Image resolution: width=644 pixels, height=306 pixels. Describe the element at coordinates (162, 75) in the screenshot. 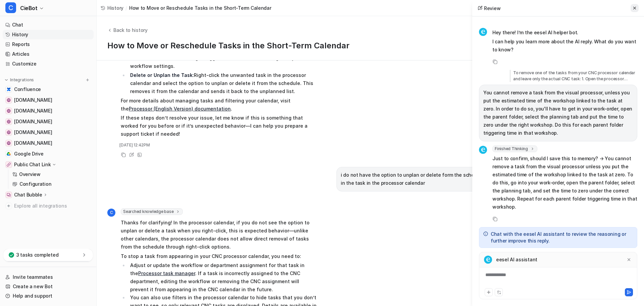

I see `strong: Delete or Unplan the Task:` at that location.